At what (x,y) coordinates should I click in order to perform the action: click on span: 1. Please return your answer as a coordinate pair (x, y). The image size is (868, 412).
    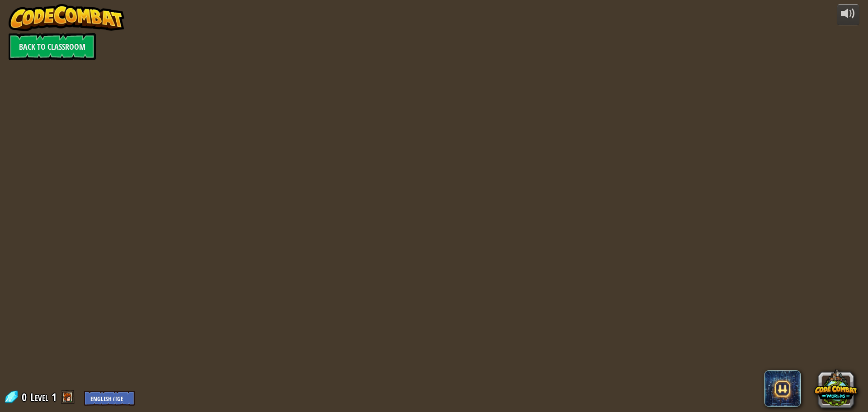
    Looking at the image, I should click on (54, 397).